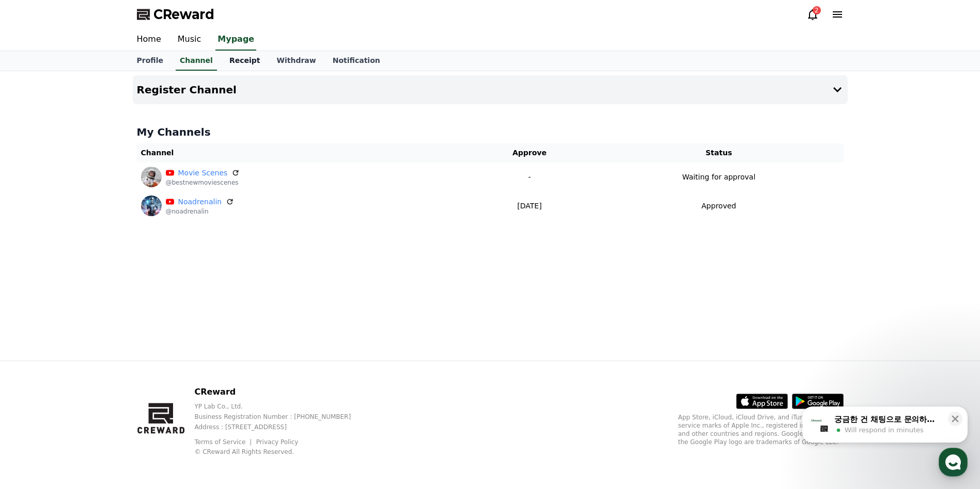 This screenshot has width=980, height=489. What do you see at coordinates (166, 340) in the screenshot?
I see `a: Settings` at bounding box center [166, 340].